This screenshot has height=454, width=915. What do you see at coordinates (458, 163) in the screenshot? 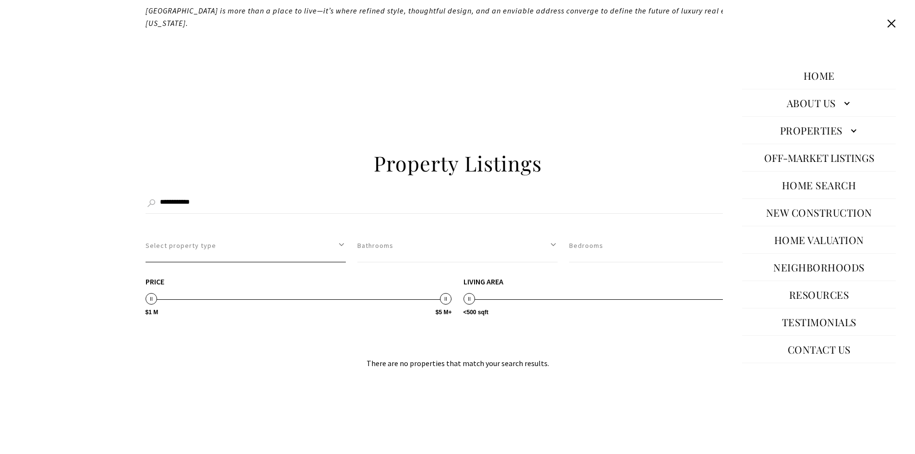
I see `h2: Property Listings` at bounding box center [458, 163].